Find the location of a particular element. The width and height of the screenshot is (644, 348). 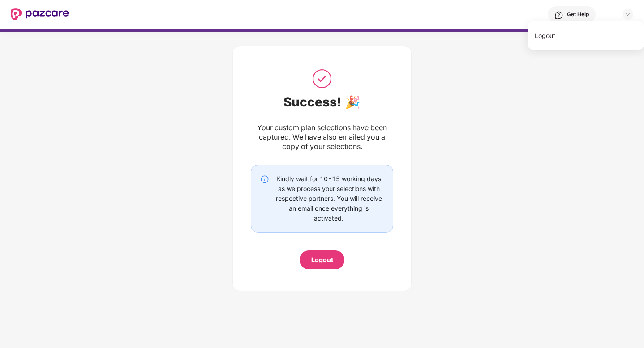

div: Your custom plan selections have been captured. We have also emailed you a copy of your selections. is located at coordinates (322, 137).